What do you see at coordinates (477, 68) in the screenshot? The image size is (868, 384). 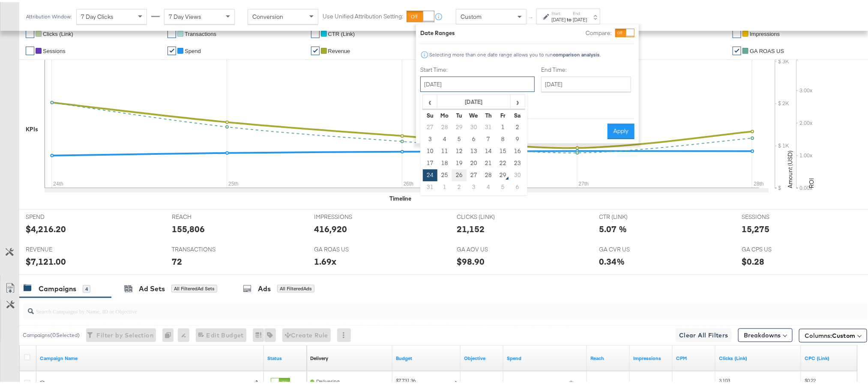 I see `label: Start Time:` at bounding box center [477, 68].